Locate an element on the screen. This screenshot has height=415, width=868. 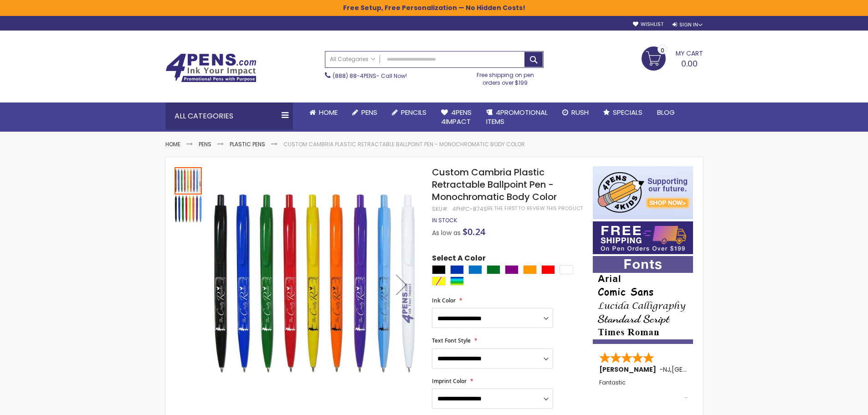
div: Green is located at coordinates (493, 269).